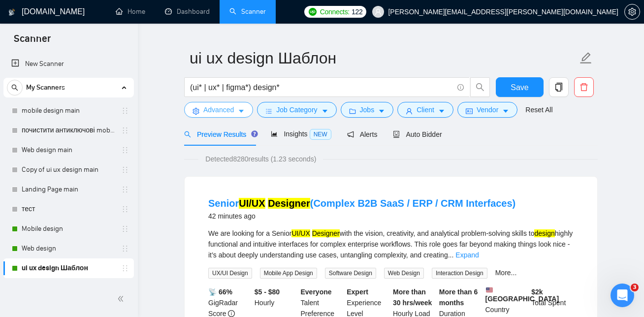 The width and height of the screenshot is (644, 317). What do you see at coordinates (322, 87) in the screenshot?
I see `input: Search Freelance Jobs...` at bounding box center [322, 87].